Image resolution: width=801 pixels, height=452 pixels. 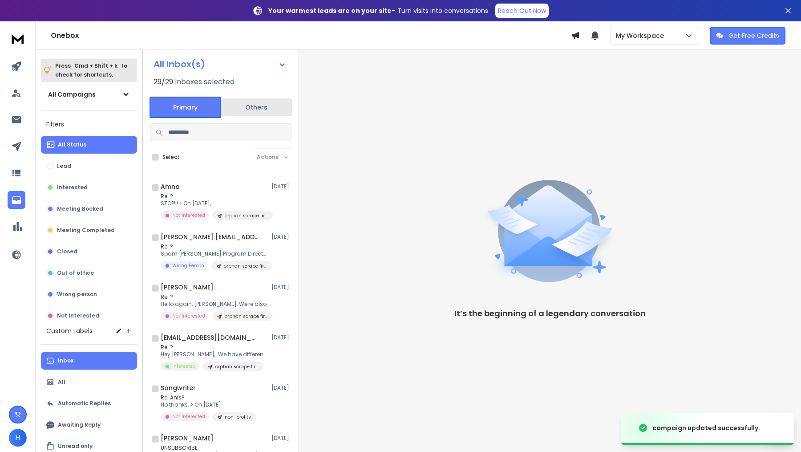 What do you see at coordinates (61, 382) in the screenshot?
I see `p: All` at bounding box center [61, 382].